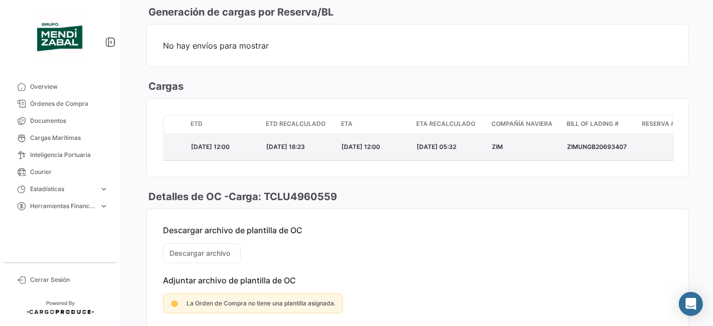  I want to click on div: ZIMUNGB20693407, so click(601, 147).